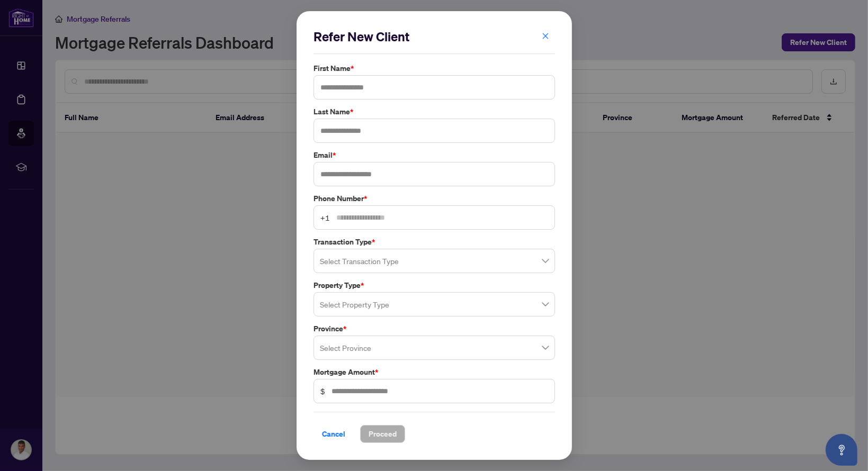 This screenshot has width=868, height=471. What do you see at coordinates (434, 155) in the screenshot?
I see `label: Email` at bounding box center [434, 155].